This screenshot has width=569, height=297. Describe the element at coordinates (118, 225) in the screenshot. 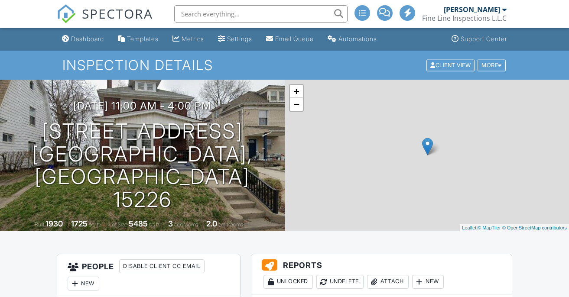

I see `span: Lot Size` at that location.